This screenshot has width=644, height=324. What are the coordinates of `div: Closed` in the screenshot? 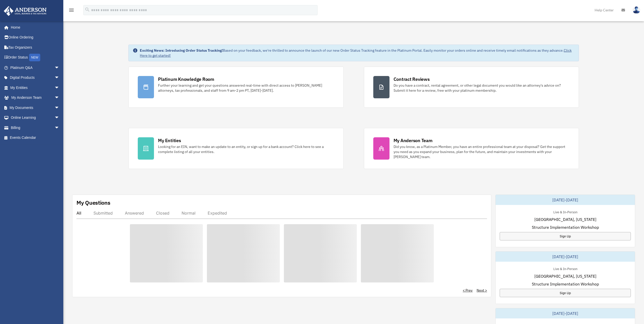 It's located at (163, 213).